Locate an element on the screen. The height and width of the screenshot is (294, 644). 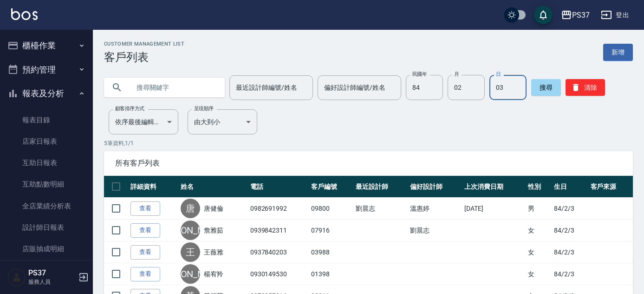
img: Person is located at coordinates (17, 276).